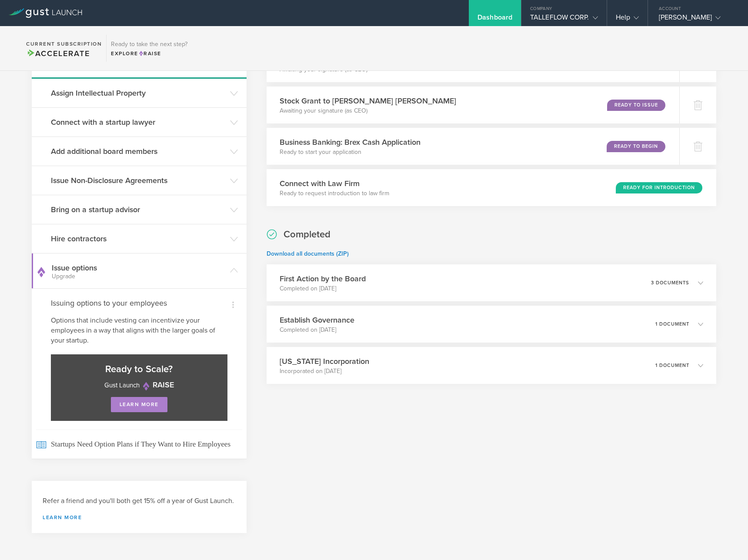  What do you see at coordinates (492, 187) in the screenshot?
I see `div: Connect with Law FirmReady to request introduction to law firmReady for Introduction` at bounding box center [492, 187].